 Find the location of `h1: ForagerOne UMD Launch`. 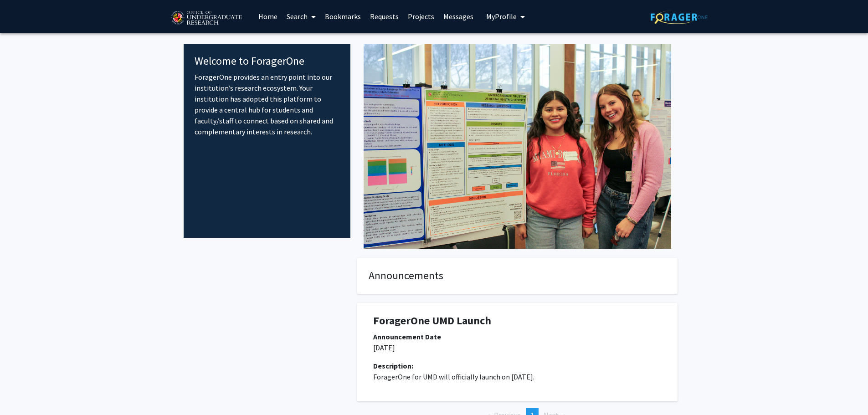

h1: ForagerOne UMD Launch is located at coordinates (517, 321).